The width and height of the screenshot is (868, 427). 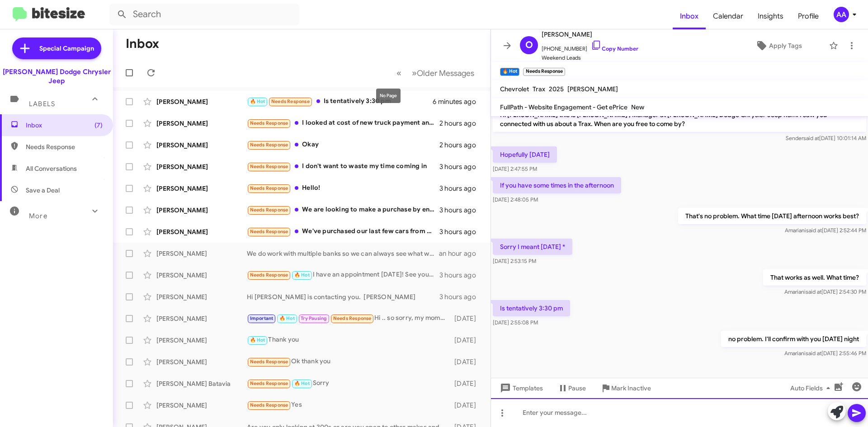 What do you see at coordinates (42, 104) in the screenshot?
I see `span: Labels` at bounding box center [42, 104].